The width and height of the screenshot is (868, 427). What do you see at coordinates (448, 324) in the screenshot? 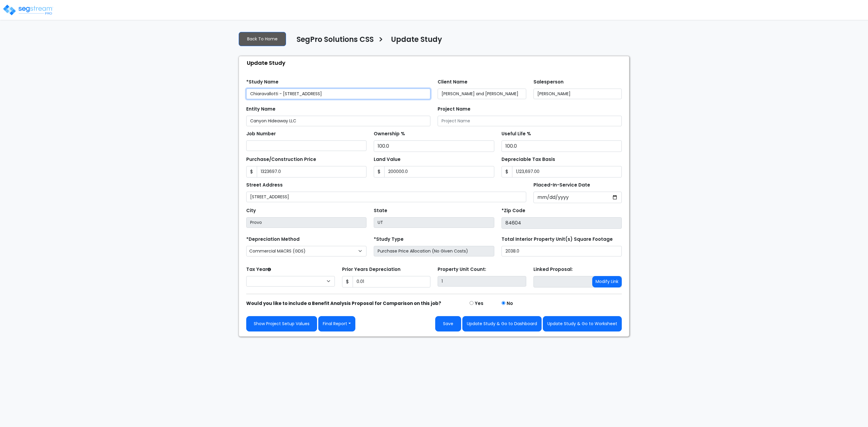
I see `button: Save` at bounding box center [448, 324].